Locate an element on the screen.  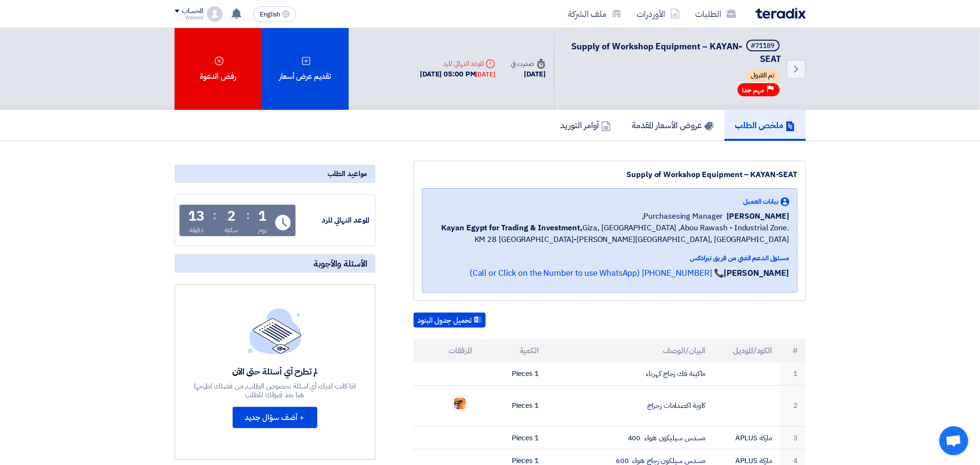
div: Supply of Workshop Equipment – KAYAN-SEAT is located at coordinates (610, 175).